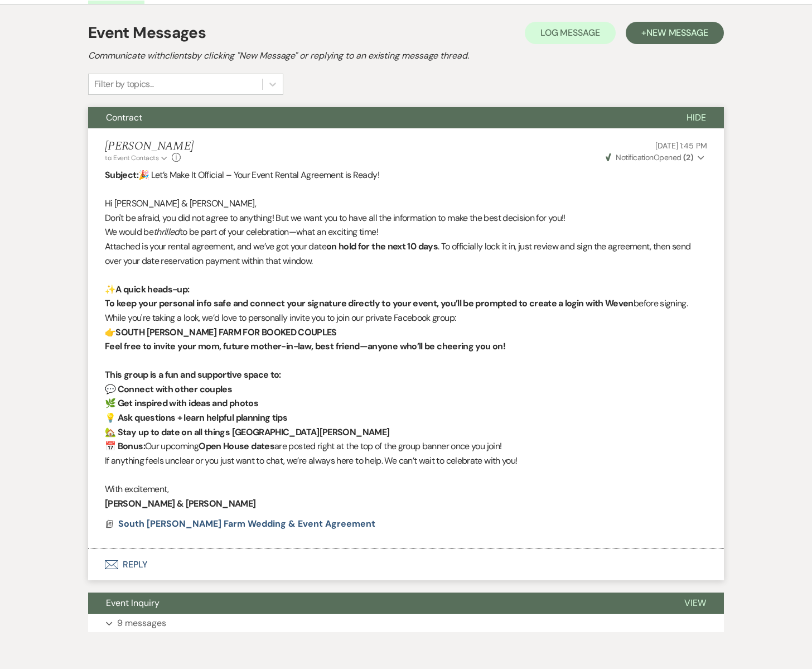 The height and width of the screenshot is (669, 812). What do you see at coordinates (406, 232) in the screenshot?
I see `p: We would be to be part of your celebration—what an exciting time!` at bounding box center [406, 232].